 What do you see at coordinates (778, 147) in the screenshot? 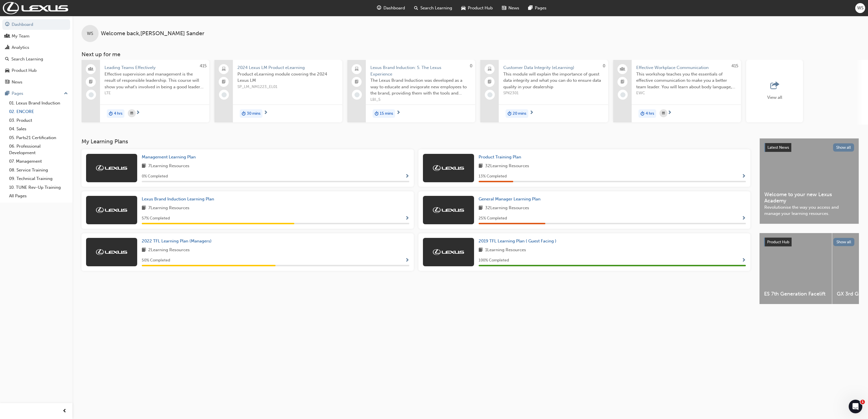
I see `span: Latest News` at bounding box center [778, 147].